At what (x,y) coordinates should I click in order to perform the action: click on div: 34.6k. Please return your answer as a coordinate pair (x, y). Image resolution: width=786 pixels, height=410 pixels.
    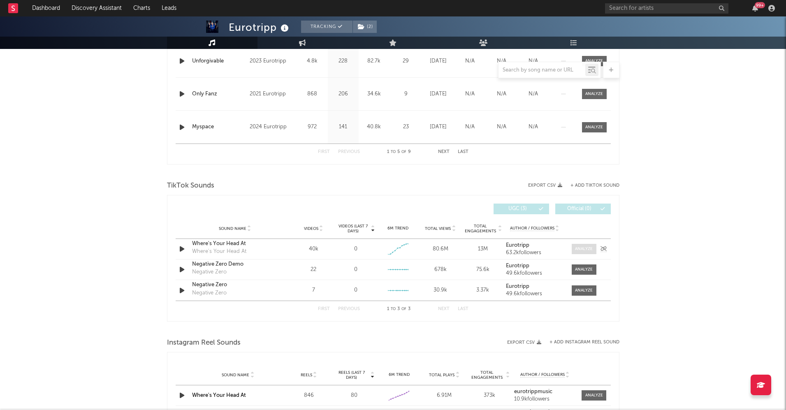
    Looking at the image, I should click on (374, 94).